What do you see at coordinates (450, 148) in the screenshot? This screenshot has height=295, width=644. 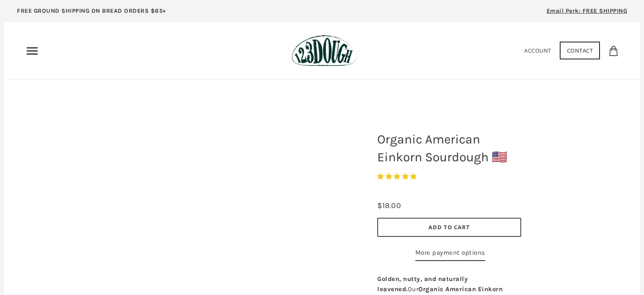 I see `h1: Organic American Einkorn Sourdough 🇺🇸` at bounding box center [450, 148].